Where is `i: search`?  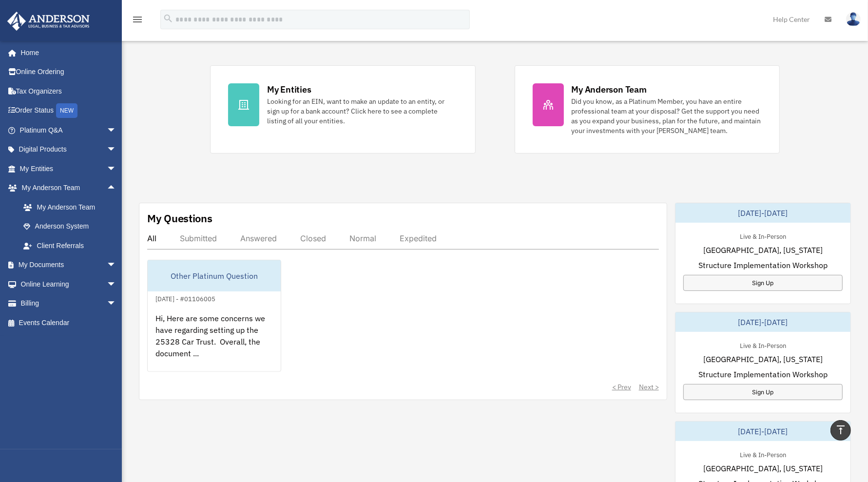 i: search is located at coordinates (168, 18).